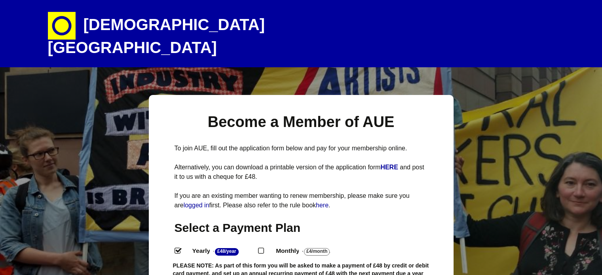 This screenshot has height=275, width=602. Describe the element at coordinates (309, 251) in the screenshot. I see `label: Monthly - .` at that location.